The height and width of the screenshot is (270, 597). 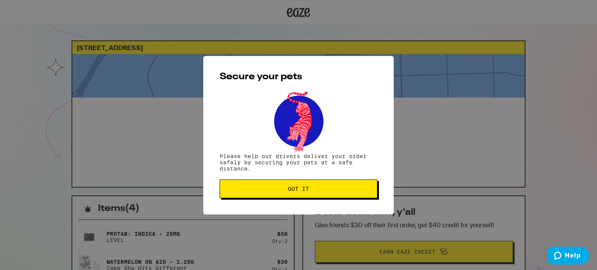 I want to click on span: Got it, so click(x=299, y=189).